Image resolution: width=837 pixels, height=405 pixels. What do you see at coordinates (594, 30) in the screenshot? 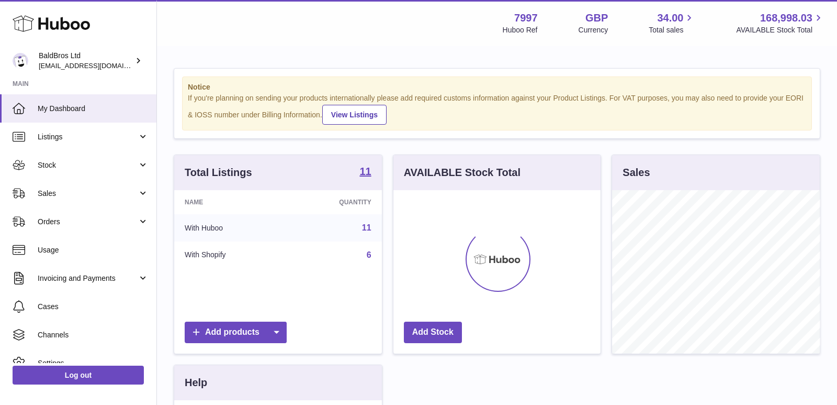
I see `div: Currency` at bounding box center [594, 30].